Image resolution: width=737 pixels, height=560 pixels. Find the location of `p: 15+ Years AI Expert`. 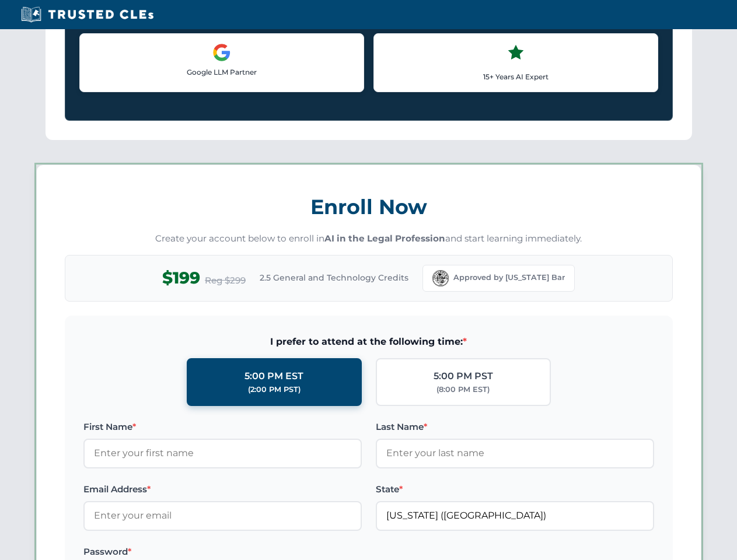

p: 15+ Years AI Expert is located at coordinates (516, 76).